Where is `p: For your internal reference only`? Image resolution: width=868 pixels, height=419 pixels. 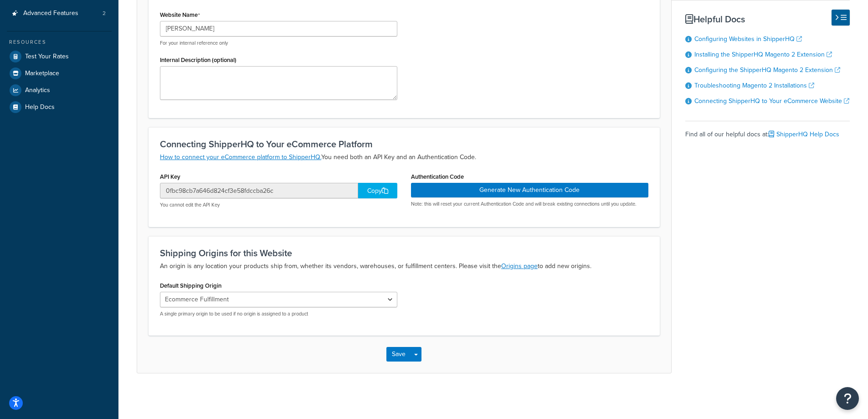 p: For your internal reference only is located at coordinates (279, 43).